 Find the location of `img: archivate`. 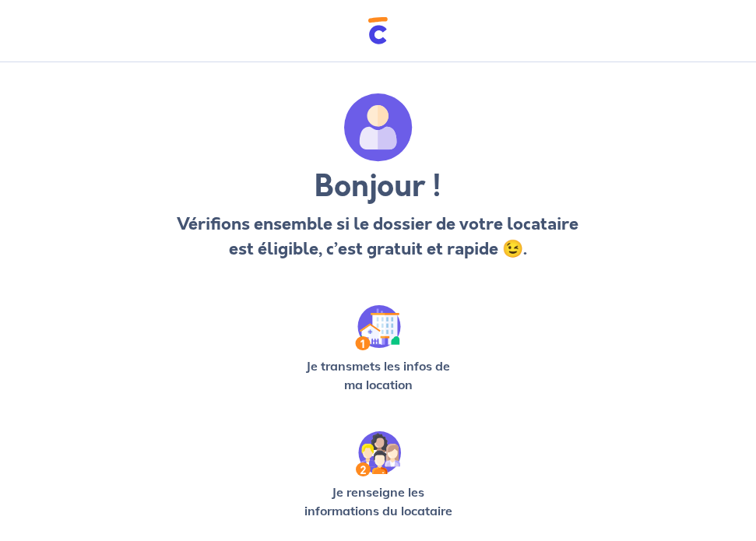

img: archivate is located at coordinates (378, 128).